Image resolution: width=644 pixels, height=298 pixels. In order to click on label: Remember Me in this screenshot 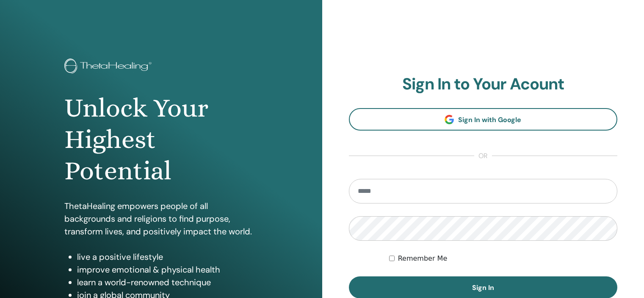, I will do `click(422, 259)`.